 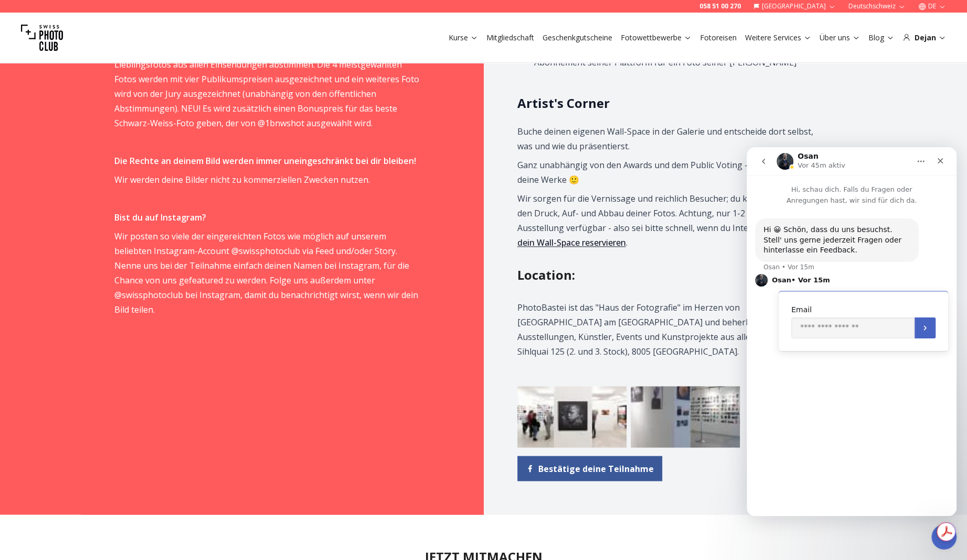 What do you see at coordinates (74, 18) in the screenshot?
I see `p: Vor 45m aktiv` at bounding box center [74, 18].